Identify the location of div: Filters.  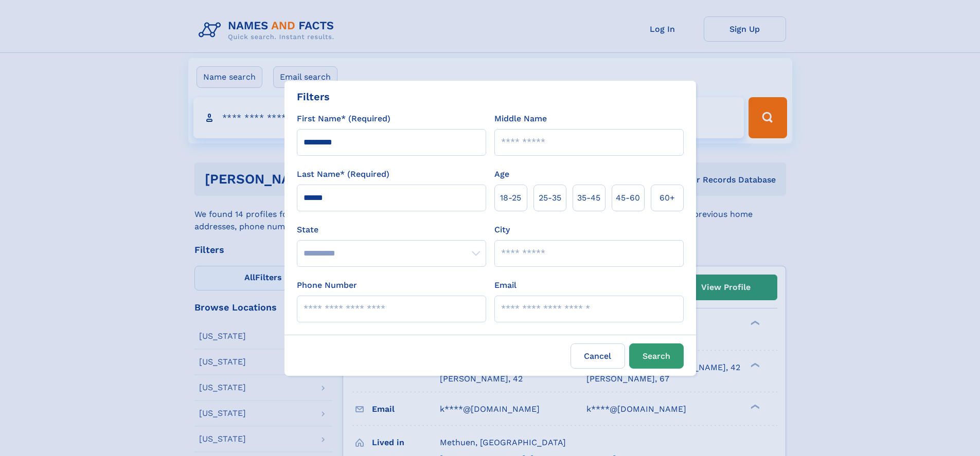
(314, 97).